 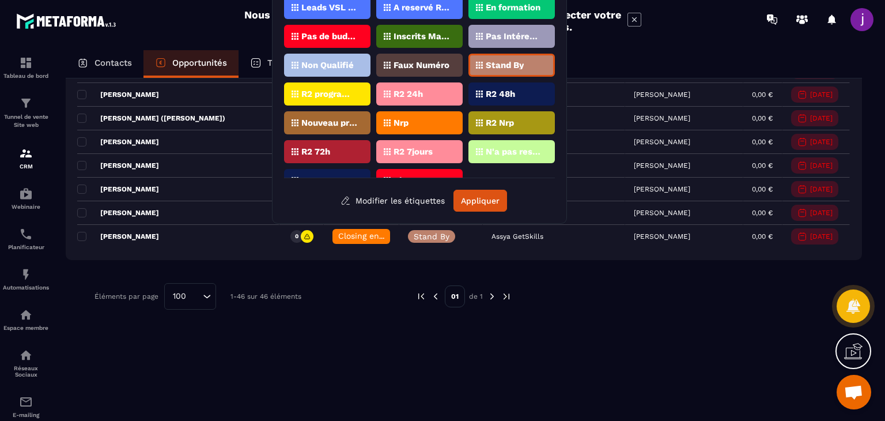 What do you see at coordinates (26, 414) in the screenshot?
I see `p: E-mailing` at bounding box center [26, 414].